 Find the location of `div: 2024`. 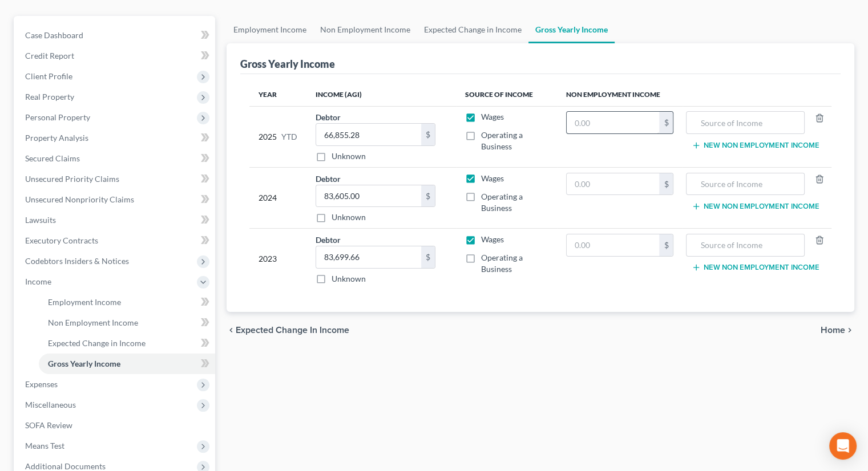

div: 2024 is located at coordinates (278, 198).